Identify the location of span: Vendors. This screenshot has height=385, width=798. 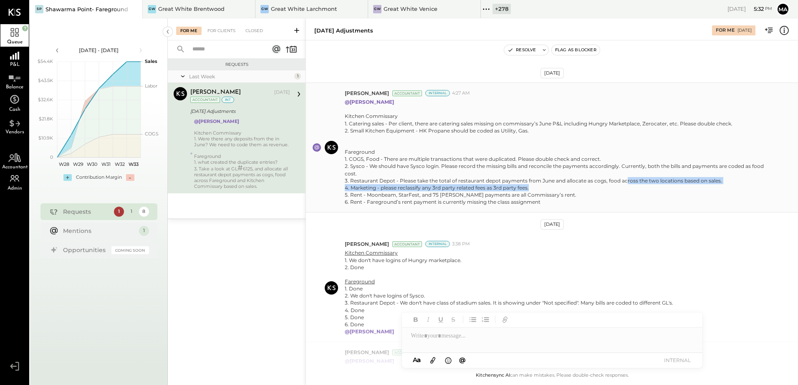
(15, 132).